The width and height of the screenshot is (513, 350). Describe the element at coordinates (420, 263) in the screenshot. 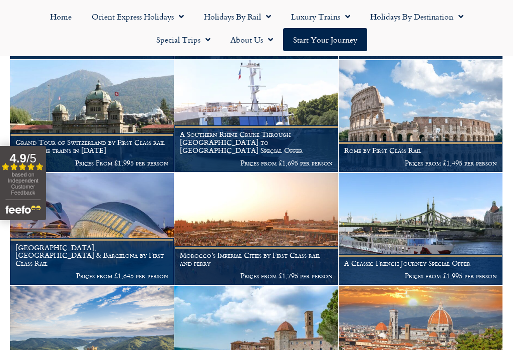

I see `h1: A Classic French Journey Special Offer` at that location.